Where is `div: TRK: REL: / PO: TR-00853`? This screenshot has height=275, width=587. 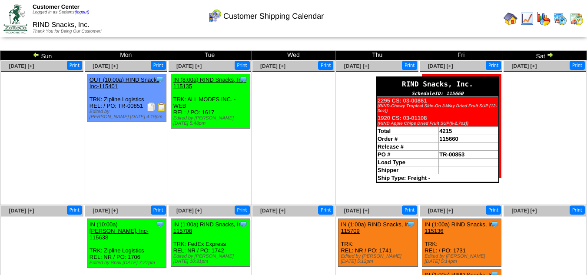
div: TRK: REL: / PO: TR-00853 is located at coordinates (462, 126).